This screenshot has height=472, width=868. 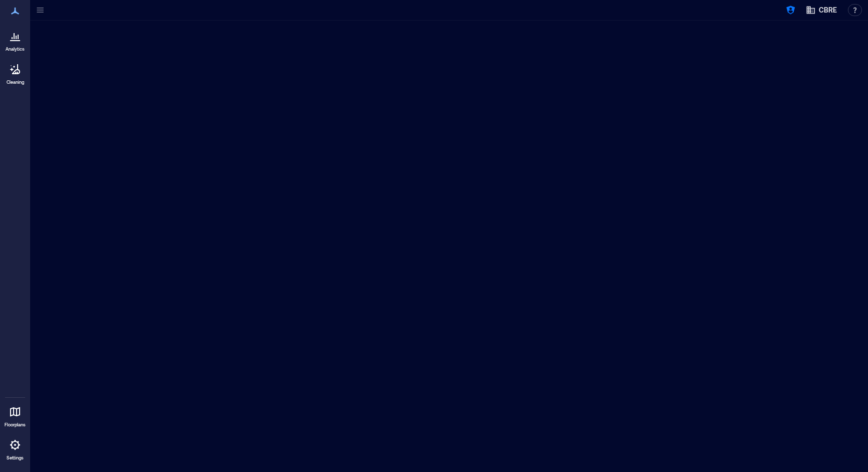 What do you see at coordinates (15, 82) in the screenshot?
I see `p: Cleaning` at bounding box center [15, 82].